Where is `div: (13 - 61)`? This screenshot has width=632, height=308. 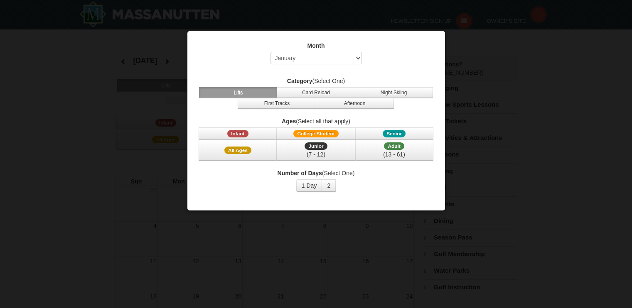
div: (13 - 61) is located at coordinates (395, 155).